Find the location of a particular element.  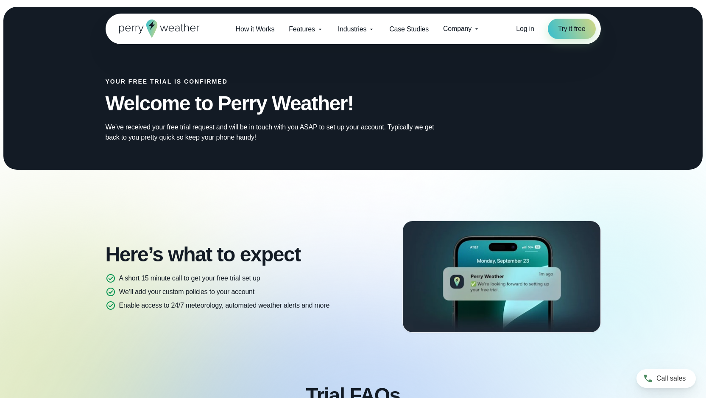

span: Try it free is located at coordinates (571, 29).